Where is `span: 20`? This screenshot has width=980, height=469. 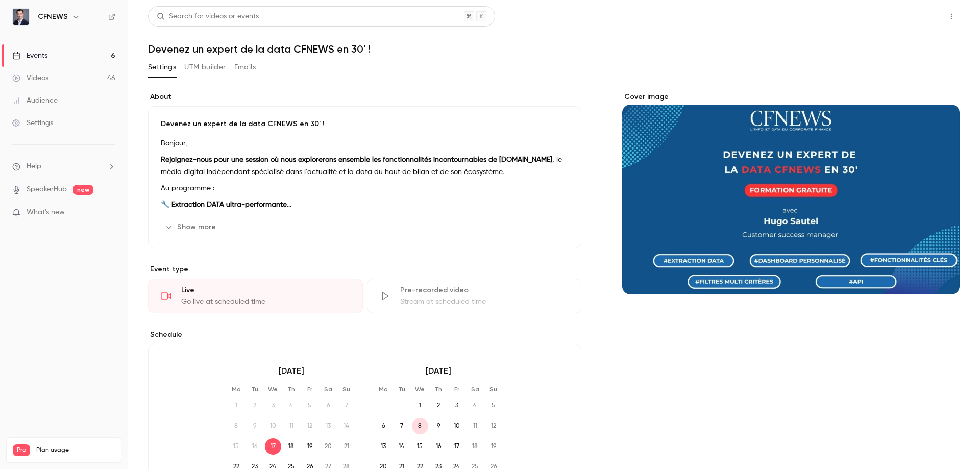
span: 20 is located at coordinates (328, 447).